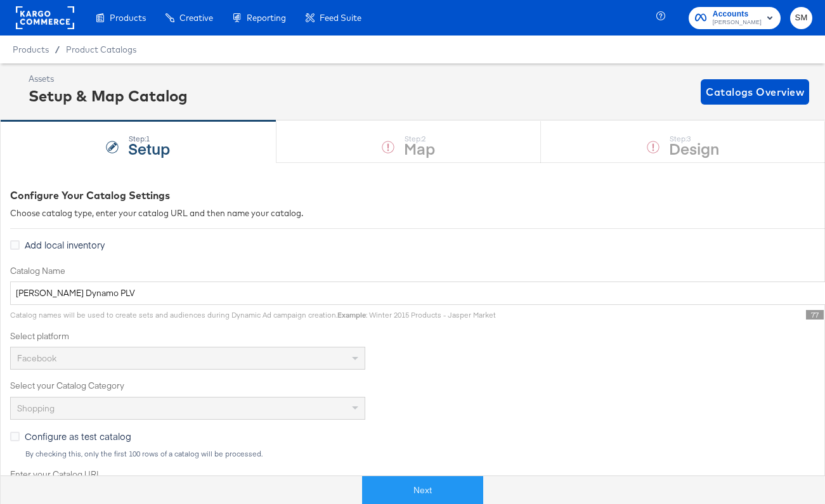 The image size is (825, 504). Describe the element at coordinates (101, 50) in the screenshot. I see `a: Product Catalogs` at that location.